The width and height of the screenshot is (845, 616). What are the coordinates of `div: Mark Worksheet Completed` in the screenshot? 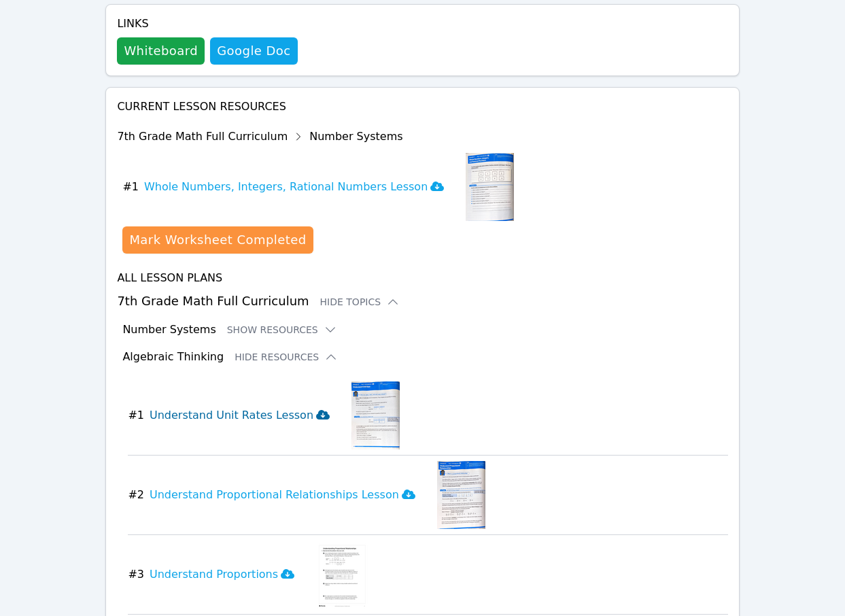 It's located at (218, 240).